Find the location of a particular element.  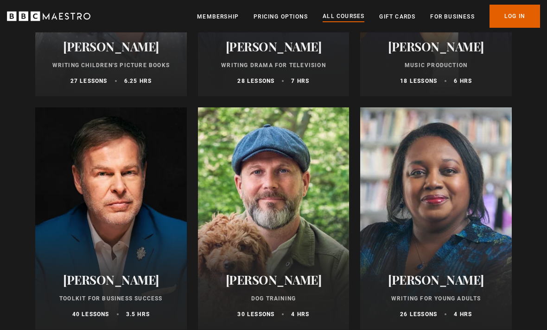

p: 6 hrs is located at coordinates (462, 81).